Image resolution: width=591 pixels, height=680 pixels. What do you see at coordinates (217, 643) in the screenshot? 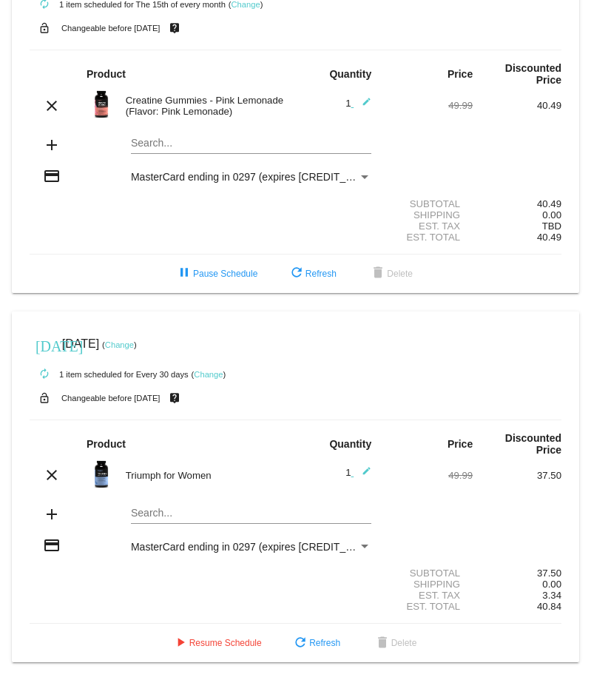
I see `span: Resume Schedule` at bounding box center [217, 643].